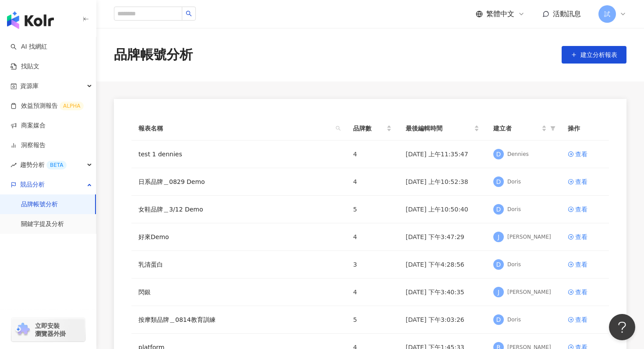 The height and width of the screenshot is (349, 644). Describe the element at coordinates (177, 320) in the screenshot. I see `a: 按摩類品牌＿0814教育訓練` at that location.